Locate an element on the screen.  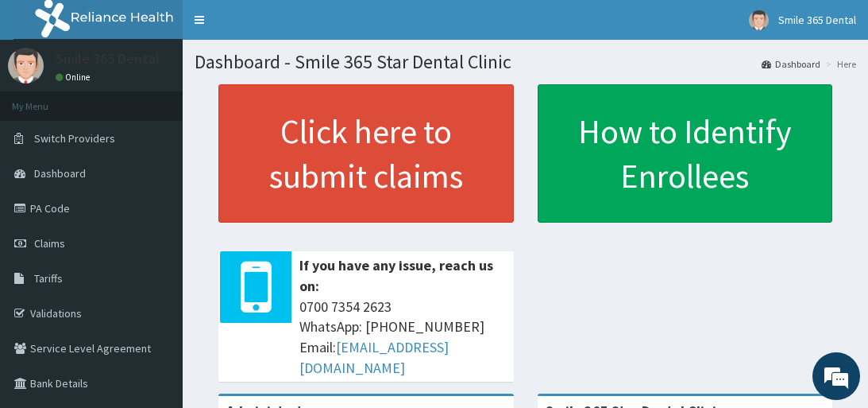
span: Switch Providers is located at coordinates (75, 138).